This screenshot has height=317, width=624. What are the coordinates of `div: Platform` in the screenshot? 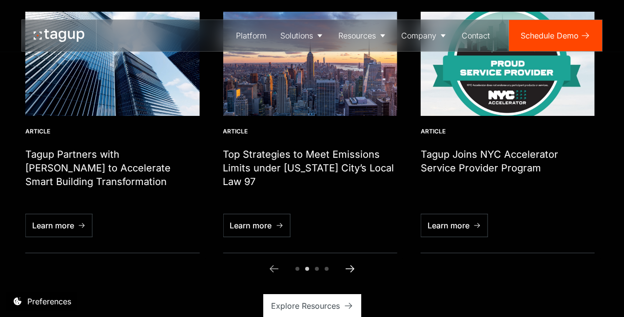 It's located at (251, 36).